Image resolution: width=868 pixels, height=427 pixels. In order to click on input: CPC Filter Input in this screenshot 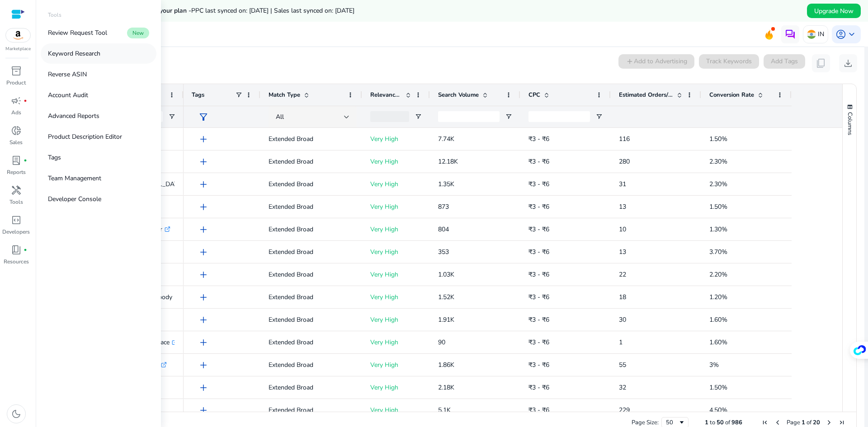, I will do `click(559, 116)`.